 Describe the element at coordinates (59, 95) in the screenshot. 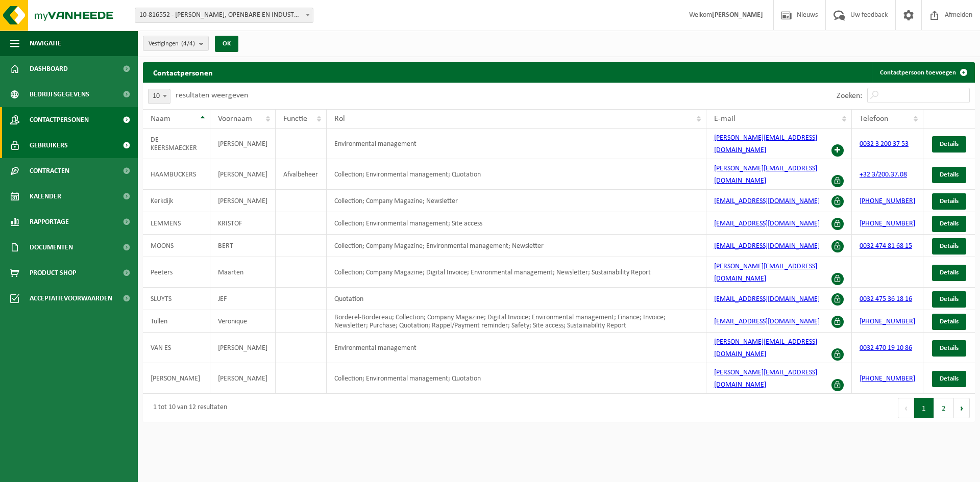

I see `span: Bedrijfsgegevens` at that location.